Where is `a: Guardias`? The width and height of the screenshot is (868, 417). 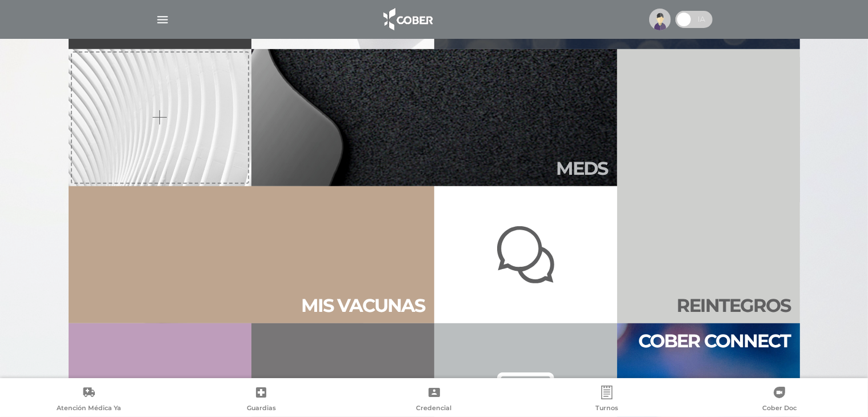
a: Guardias is located at coordinates (261, 400).